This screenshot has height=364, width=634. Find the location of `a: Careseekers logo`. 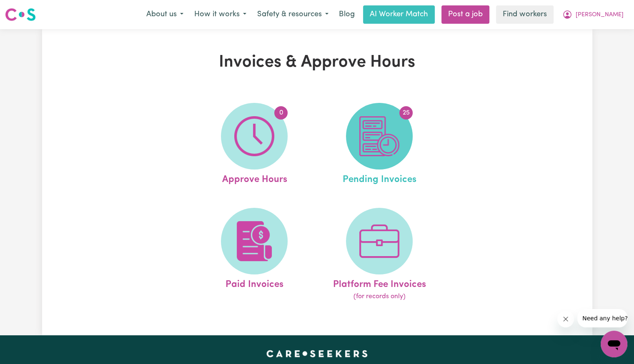

a: Careseekers logo is located at coordinates (20, 14).